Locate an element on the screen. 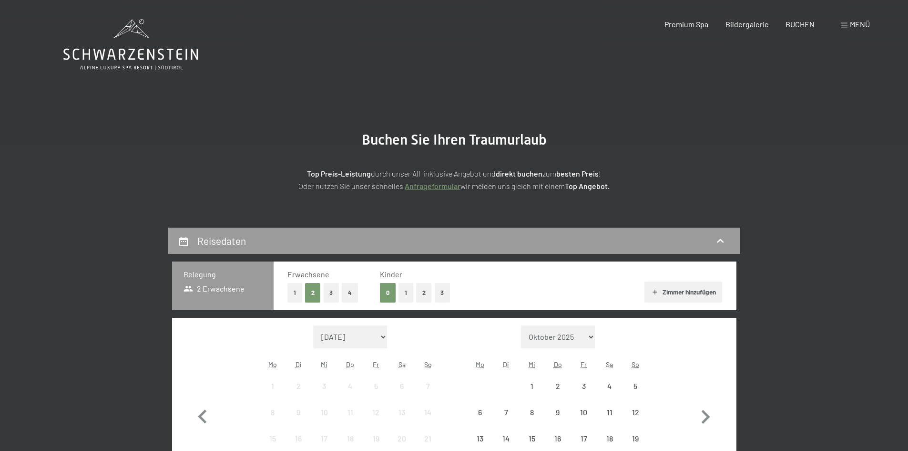  div: Tue Sep 09 2025 is located at coordinates (299, 412).